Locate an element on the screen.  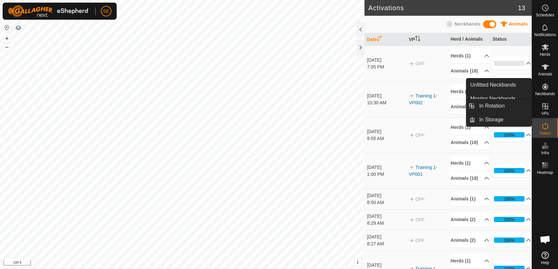
li: In Storage is located at coordinates (499, 120).